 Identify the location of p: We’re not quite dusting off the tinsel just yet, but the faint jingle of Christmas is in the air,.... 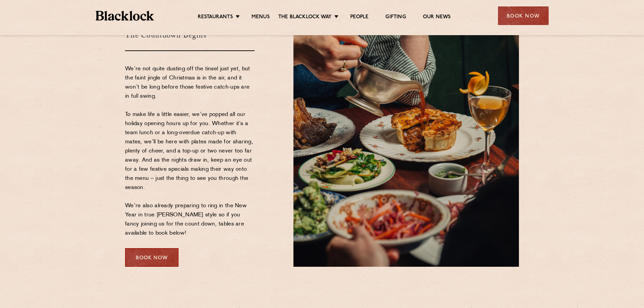
(190, 151).